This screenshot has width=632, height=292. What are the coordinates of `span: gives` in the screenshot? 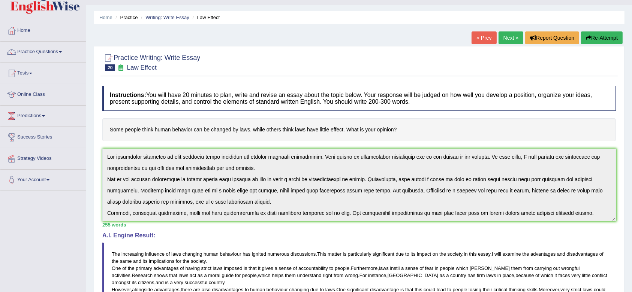 It's located at (268, 268).